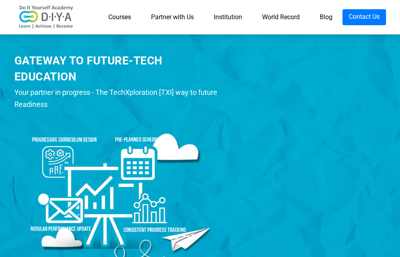  I want to click on div: GATEWAY TO FUTURE-TECH EDUCATION, so click(120, 68).